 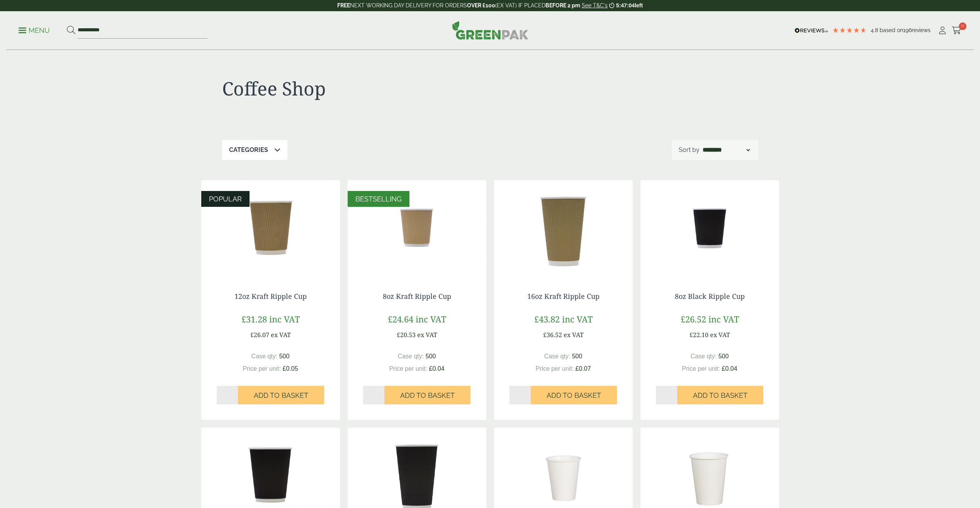 I want to click on img: 12oz Kraft Ripple Cup-0, so click(x=271, y=229).